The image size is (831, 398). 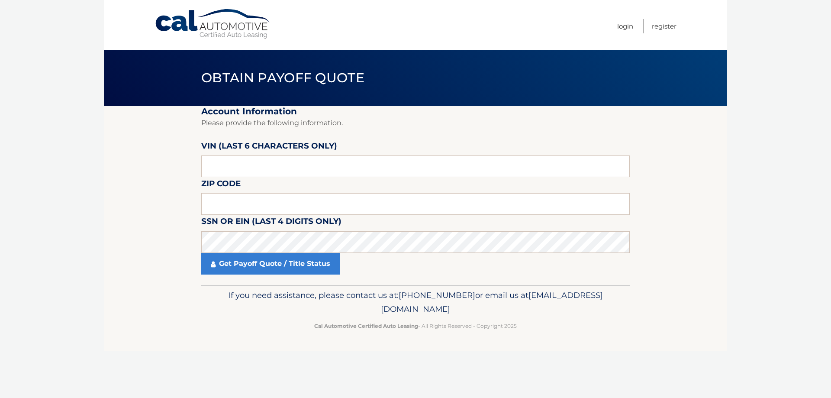 I want to click on h2: Account Information, so click(x=415, y=111).